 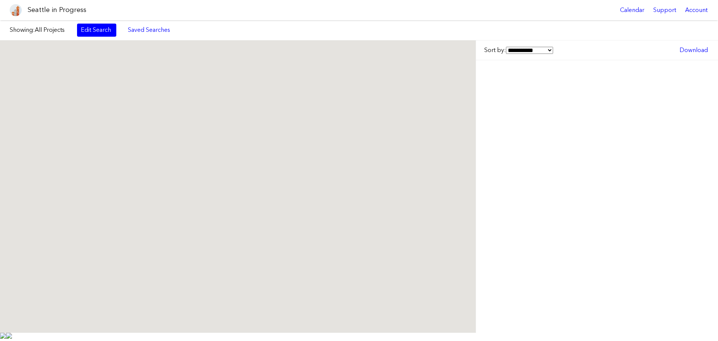 I want to click on a: Edit Search, so click(x=97, y=30).